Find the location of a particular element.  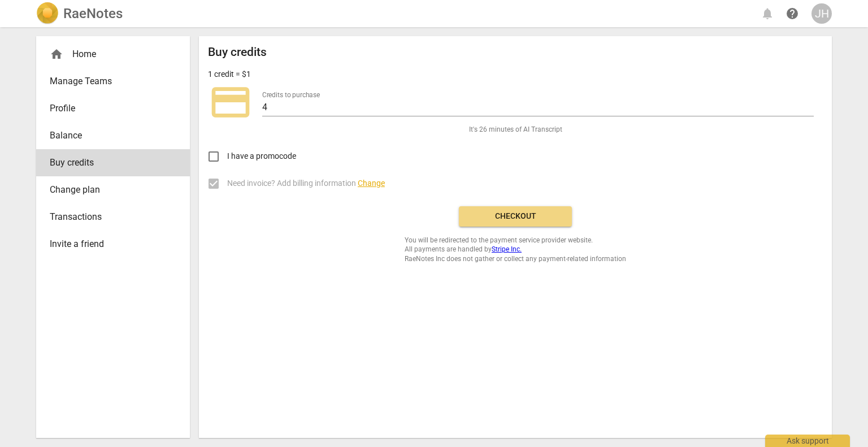

a: Stripe Inc. is located at coordinates (506, 249).